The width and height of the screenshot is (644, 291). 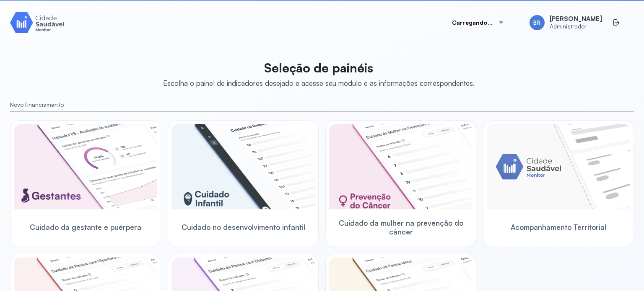 I want to click on span: Administrador, so click(x=576, y=26).